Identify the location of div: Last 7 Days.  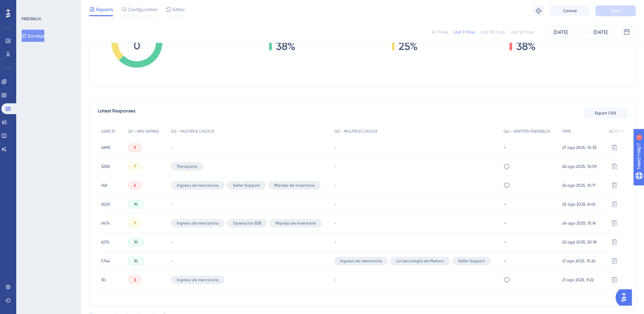
(464, 32).